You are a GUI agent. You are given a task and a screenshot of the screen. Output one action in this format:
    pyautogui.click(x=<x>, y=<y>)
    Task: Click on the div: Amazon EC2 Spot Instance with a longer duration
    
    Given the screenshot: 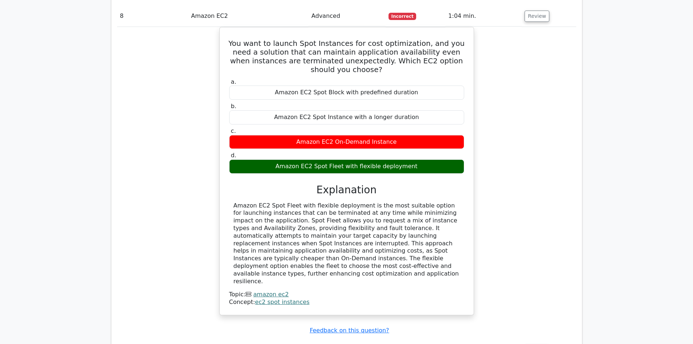 What is the action you would take?
    pyautogui.click(x=347, y=117)
    